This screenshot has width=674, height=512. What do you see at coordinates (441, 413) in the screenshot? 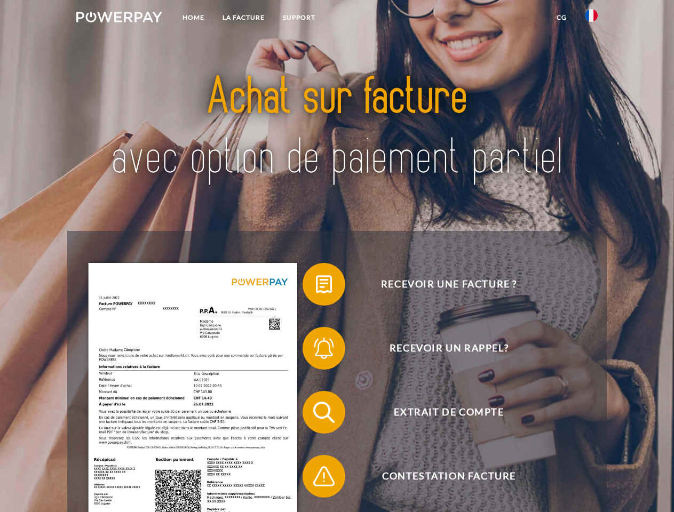
I see `button: Extrait de compte` at bounding box center [441, 413].